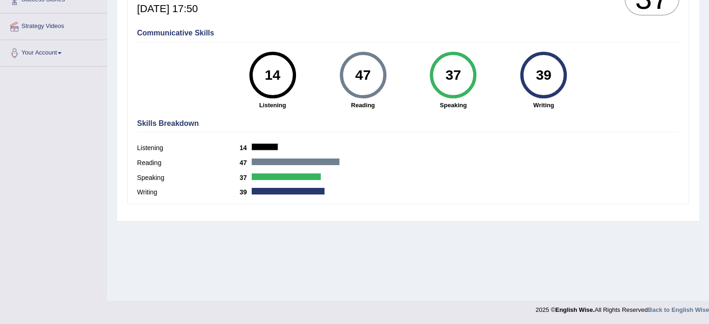  What do you see at coordinates (188, 178) in the screenshot?
I see `label: Speaking` at bounding box center [188, 178].